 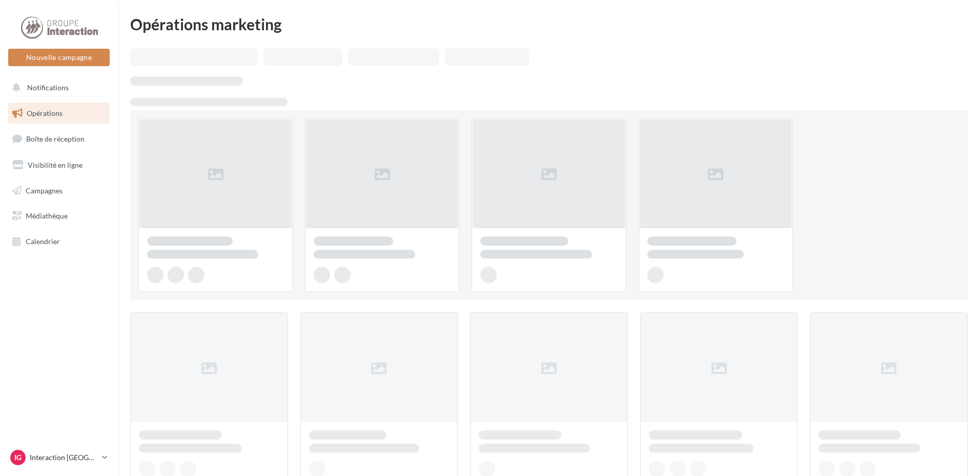 I want to click on a: Visibilité en ligne, so click(x=59, y=165).